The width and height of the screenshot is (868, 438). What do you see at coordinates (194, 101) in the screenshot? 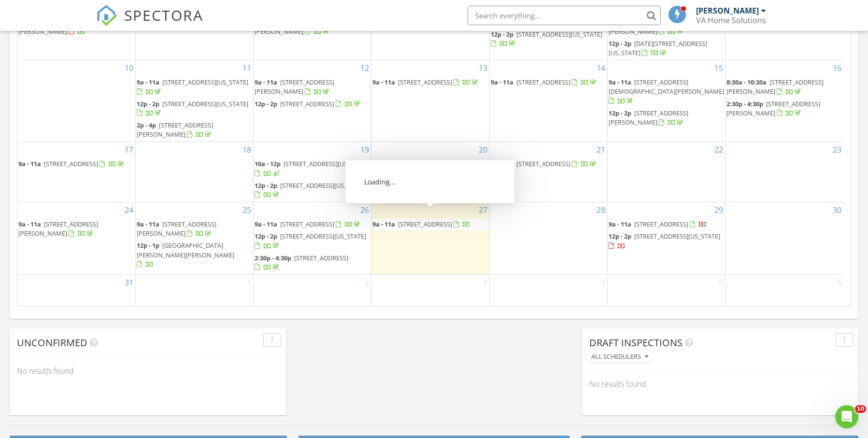
I see `td: Go to August 11, 2025` at bounding box center [194, 101].